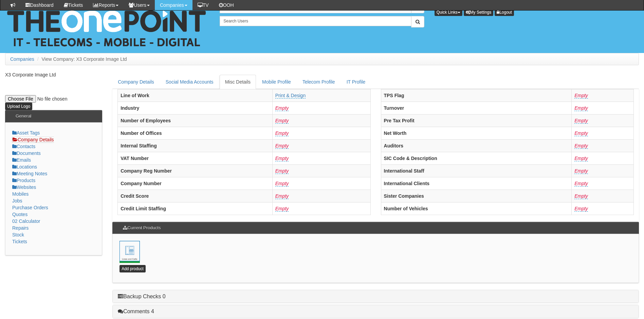 Image resolution: width=644 pixels, height=319 pixels. What do you see at coordinates (136, 311) in the screenshot?
I see `a: Comments 4` at bounding box center [136, 311].